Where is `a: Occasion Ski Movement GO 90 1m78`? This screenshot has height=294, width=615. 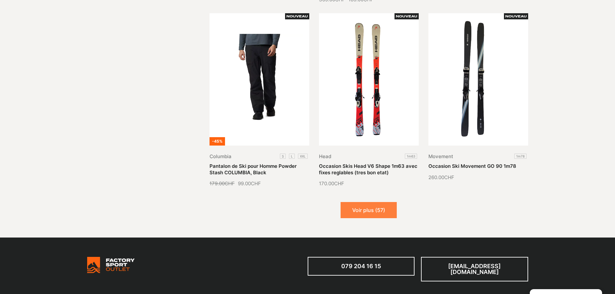
a: Occasion Ski Movement GO 90 1m78 is located at coordinates (473, 166).